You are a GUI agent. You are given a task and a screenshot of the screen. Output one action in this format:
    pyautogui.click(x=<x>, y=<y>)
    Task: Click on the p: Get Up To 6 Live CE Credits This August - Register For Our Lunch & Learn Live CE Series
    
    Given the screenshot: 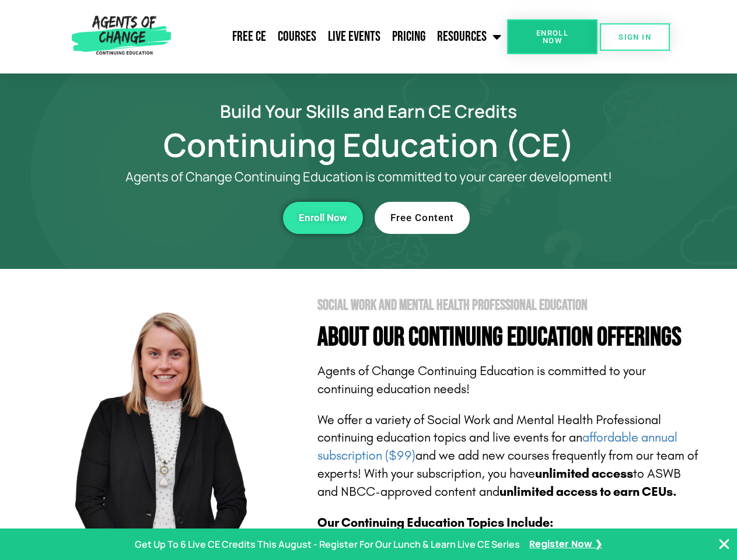 What is the action you would take?
    pyautogui.click(x=327, y=544)
    